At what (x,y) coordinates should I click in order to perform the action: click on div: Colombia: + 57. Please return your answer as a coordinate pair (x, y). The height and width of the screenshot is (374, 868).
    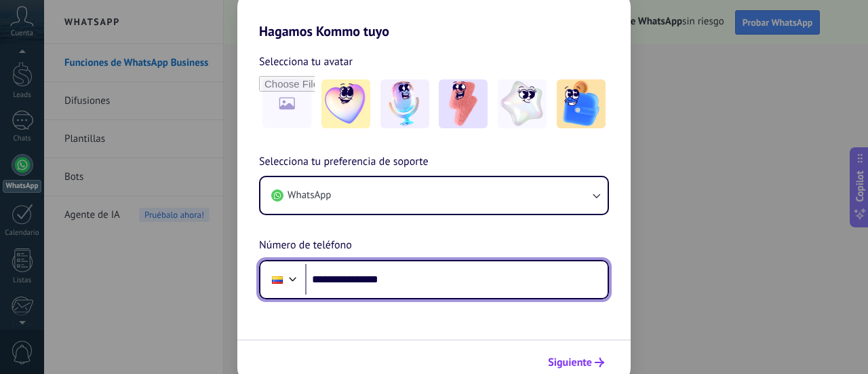
    Looking at the image, I should click on (278, 279).